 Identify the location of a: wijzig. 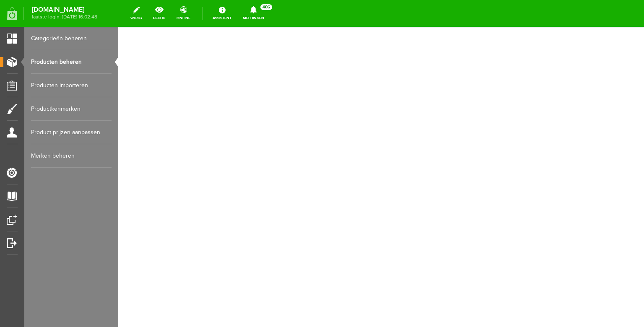
(136, 13).